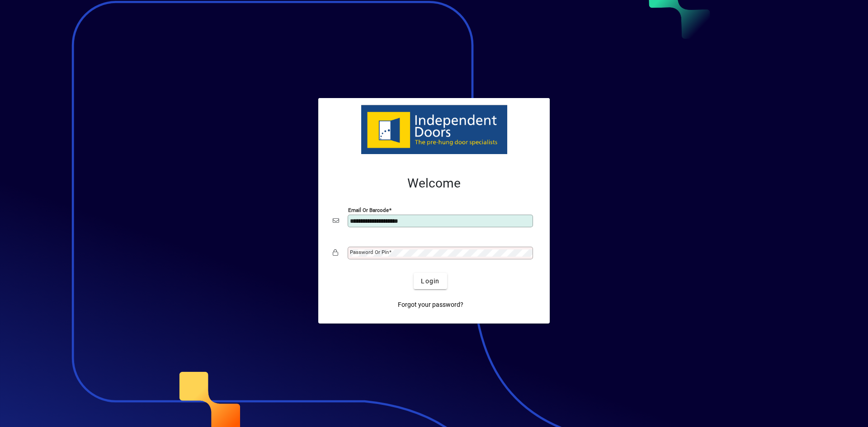 The height and width of the screenshot is (427, 868). I want to click on a: Forgot your password?, so click(430, 304).